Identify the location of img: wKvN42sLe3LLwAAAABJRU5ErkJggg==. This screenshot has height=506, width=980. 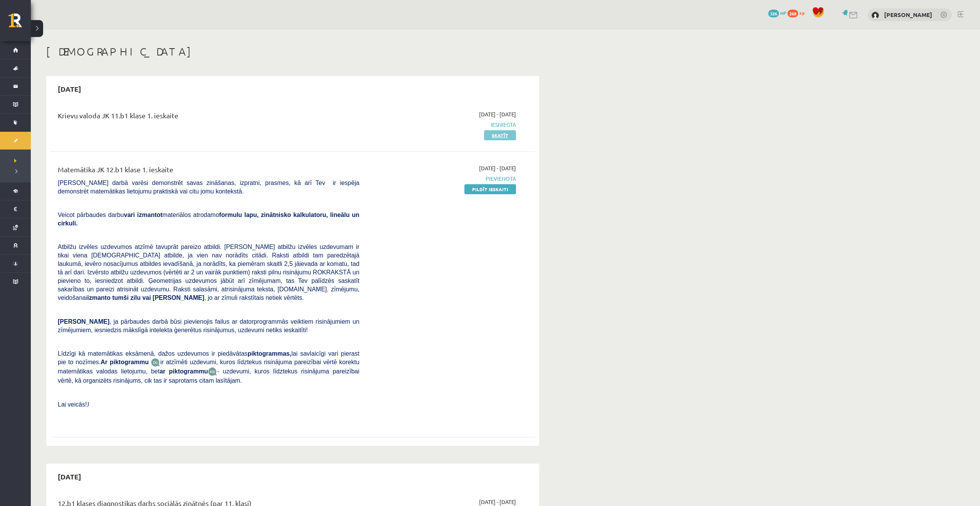
(213, 371).